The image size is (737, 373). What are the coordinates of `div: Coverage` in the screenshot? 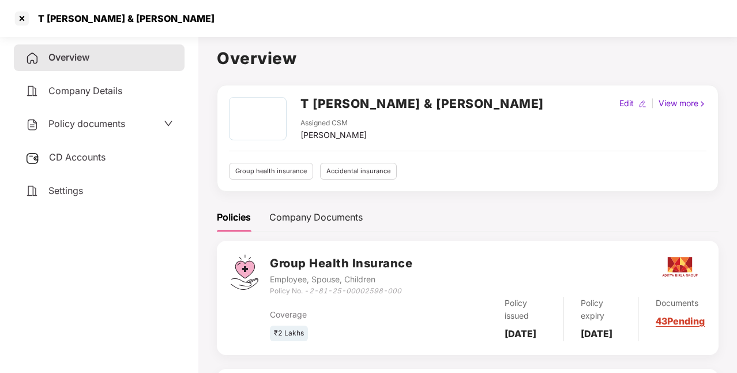 It's located at (342, 314).